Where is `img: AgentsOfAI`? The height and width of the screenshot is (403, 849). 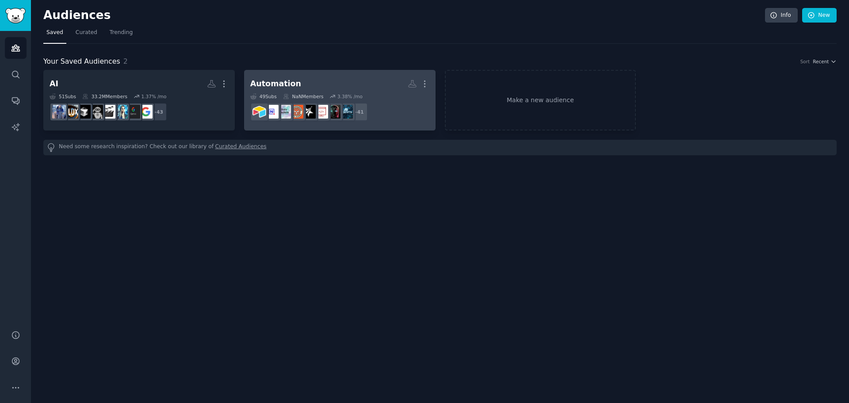 img: AgentsOfAI is located at coordinates (96, 111).